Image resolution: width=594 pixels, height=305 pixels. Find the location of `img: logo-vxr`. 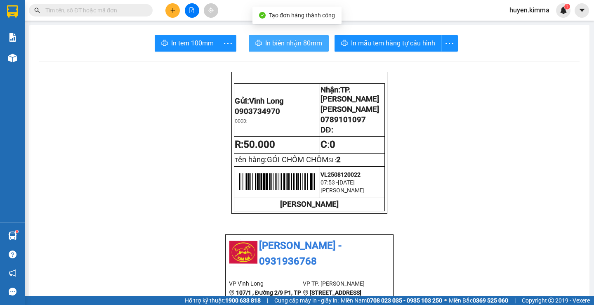

img: logo-vxr is located at coordinates (12, 12).